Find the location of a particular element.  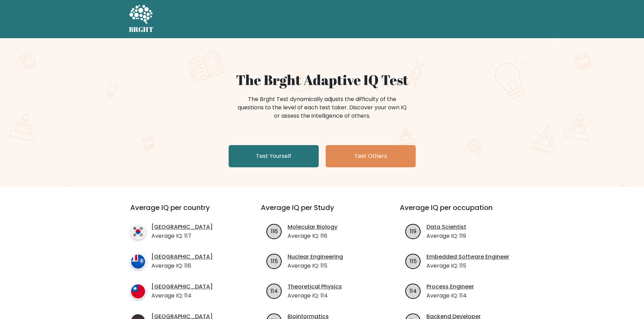

div: The Brght Test dynamically adjusts the difficulty of the questions to the level of each test take... is located at coordinates (322, 107).